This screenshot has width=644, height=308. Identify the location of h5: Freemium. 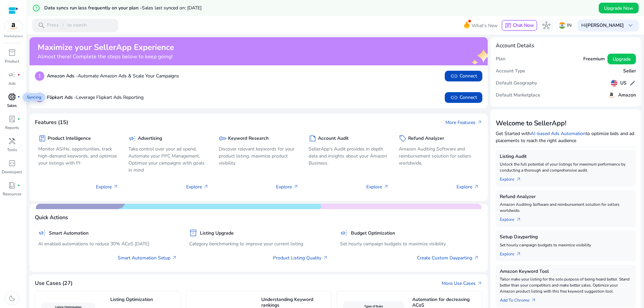
(594, 59).